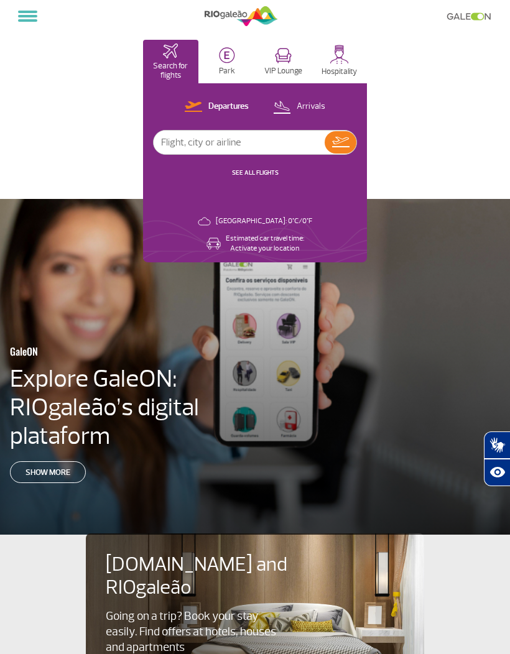  What do you see at coordinates (497, 459) in the screenshot?
I see `div: Plugin de acessibilidade da Hand Talk.` at bounding box center [497, 459].